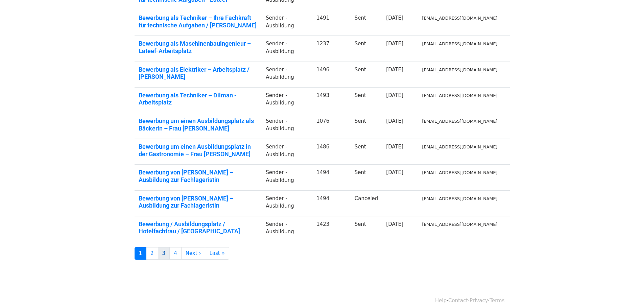 The image size is (644, 308). I want to click on a: 1, so click(140, 253).